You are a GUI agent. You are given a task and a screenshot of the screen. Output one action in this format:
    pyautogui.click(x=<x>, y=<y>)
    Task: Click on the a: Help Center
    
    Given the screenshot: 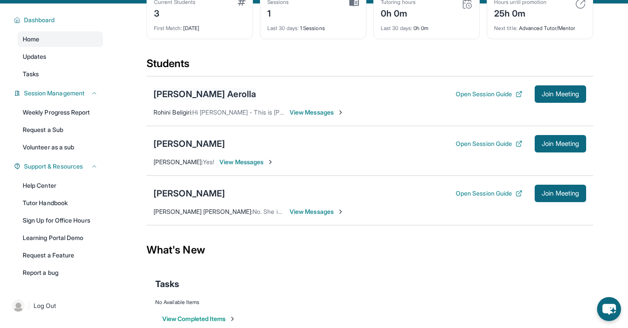 What is the action you would take?
    pyautogui.click(x=60, y=186)
    